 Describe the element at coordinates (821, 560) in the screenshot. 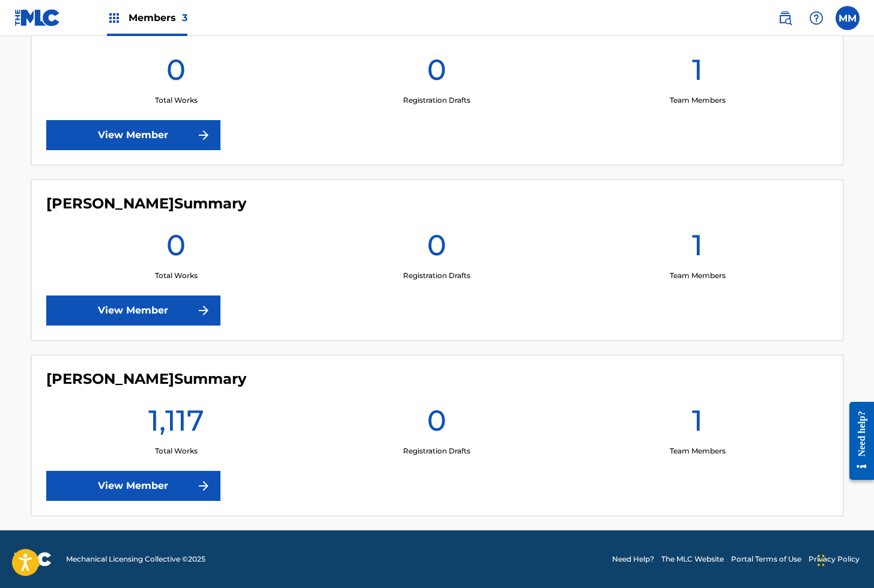

I see `div: Drag` at that location.